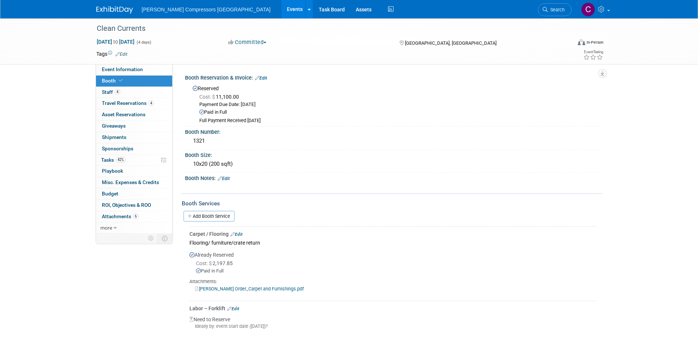  I want to click on a: more, so click(134, 228).